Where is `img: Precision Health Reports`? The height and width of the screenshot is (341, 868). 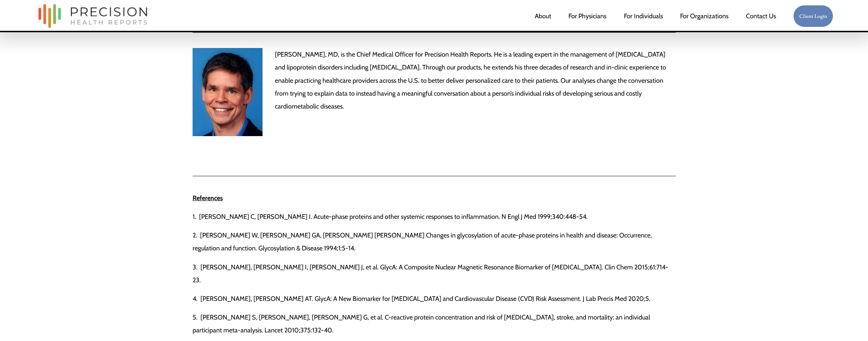 img: Precision Health Reports is located at coordinates (93, 16).